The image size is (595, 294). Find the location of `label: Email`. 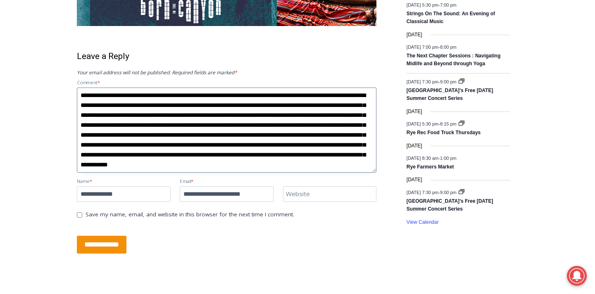

label: Email is located at coordinates (186, 182).